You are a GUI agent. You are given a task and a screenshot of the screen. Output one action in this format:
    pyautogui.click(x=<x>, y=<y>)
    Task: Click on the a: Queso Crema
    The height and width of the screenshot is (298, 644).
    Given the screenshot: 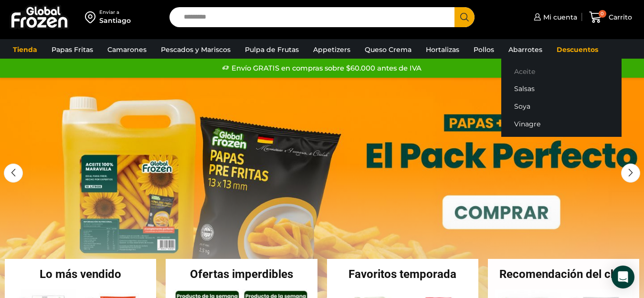 What is the action you would take?
    pyautogui.click(x=388, y=50)
    